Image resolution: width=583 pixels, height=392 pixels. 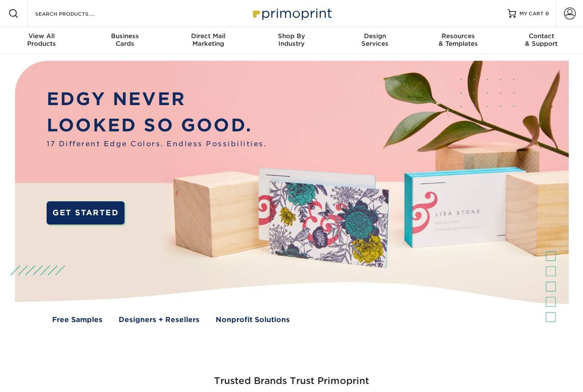 What do you see at coordinates (374, 40) in the screenshot?
I see `div: Services` at bounding box center [374, 40].